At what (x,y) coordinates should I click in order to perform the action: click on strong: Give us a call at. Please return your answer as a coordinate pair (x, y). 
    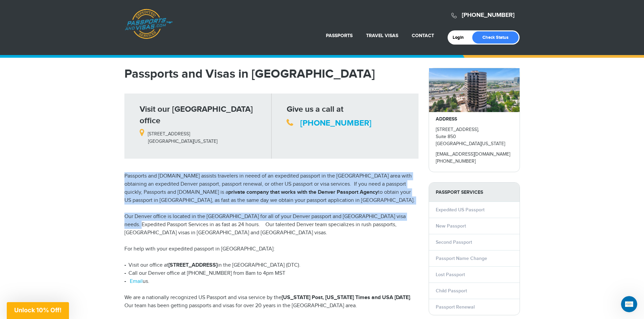
    Looking at the image, I should click on (315, 109).